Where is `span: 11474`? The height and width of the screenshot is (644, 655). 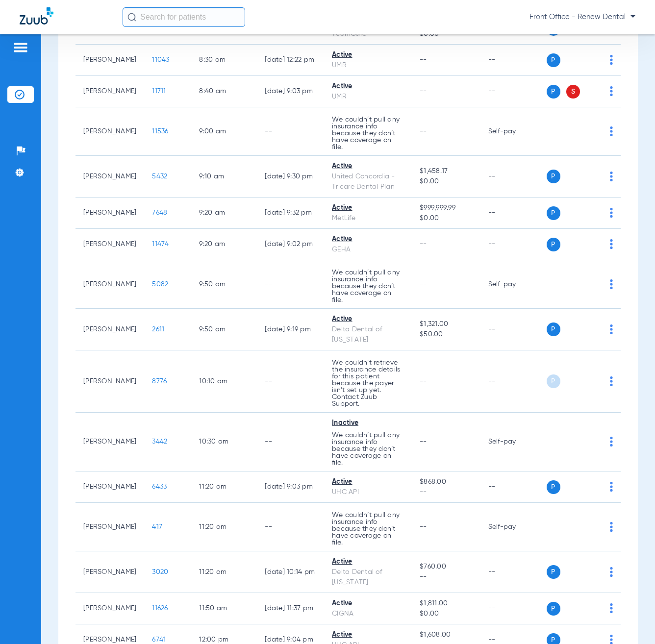
span: 11474 is located at coordinates (160, 244).